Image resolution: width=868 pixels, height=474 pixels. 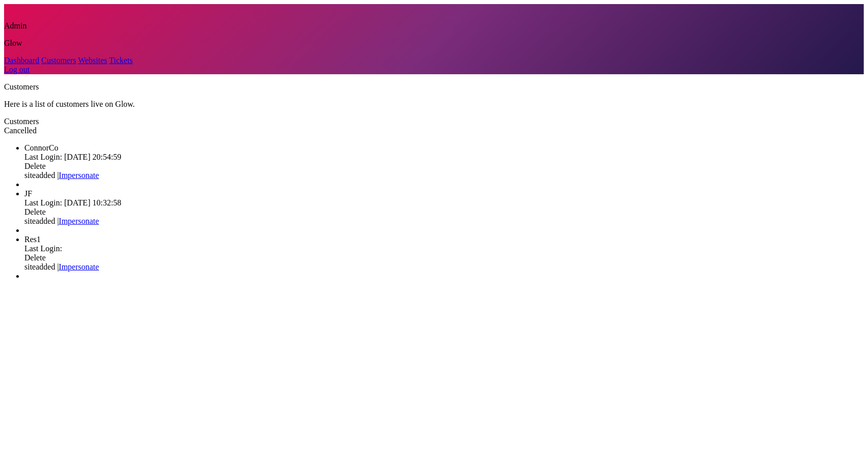 I want to click on a: Tickets, so click(x=121, y=60).